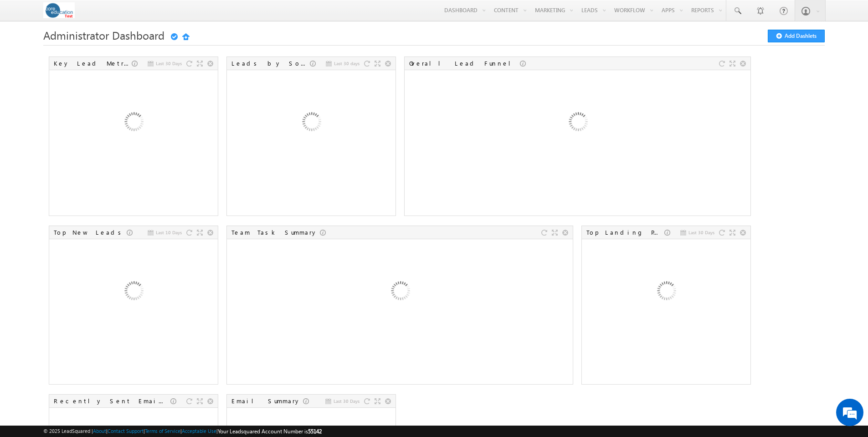  I want to click on span: 55142, so click(315, 431).